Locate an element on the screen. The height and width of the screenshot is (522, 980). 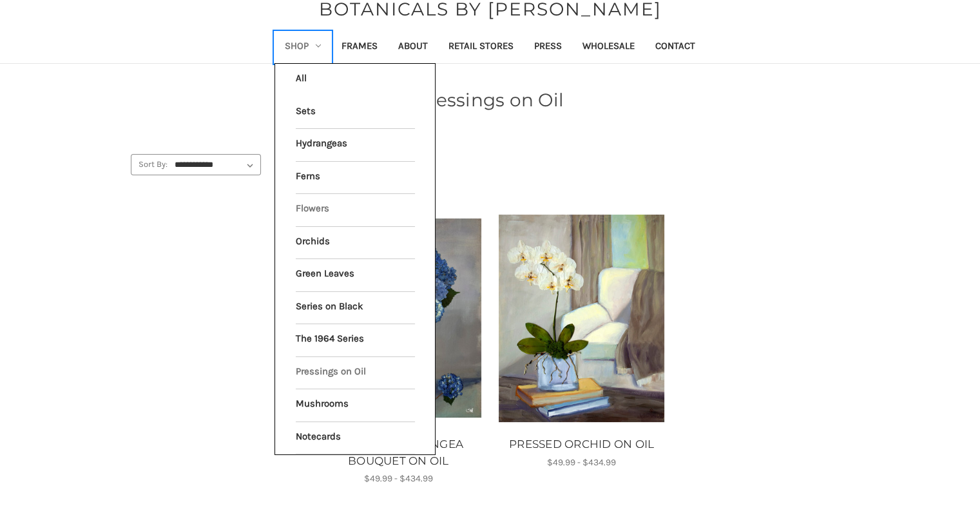
a: Shop is located at coordinates (303, 47).